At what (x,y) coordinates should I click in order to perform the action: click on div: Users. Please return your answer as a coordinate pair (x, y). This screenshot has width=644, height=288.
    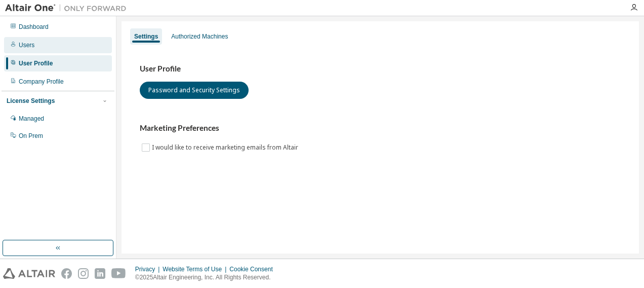
    Looking at the image, I should click on (26, 45).